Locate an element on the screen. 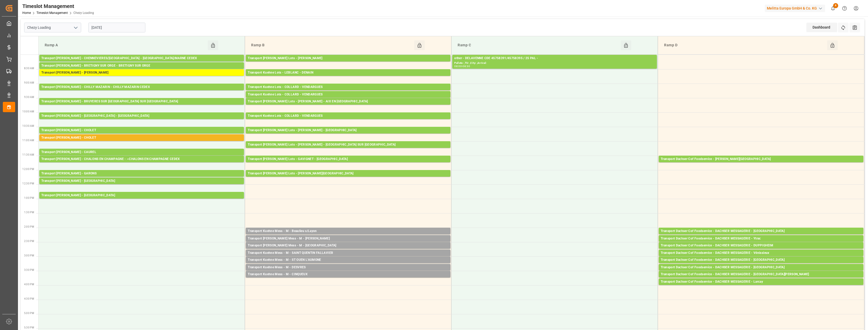 This screenshot has height=330, width=868. div: other - DELAVENNE CDE 45758391/45758395 / 25 PAL - is located at coordinates (555, 58).